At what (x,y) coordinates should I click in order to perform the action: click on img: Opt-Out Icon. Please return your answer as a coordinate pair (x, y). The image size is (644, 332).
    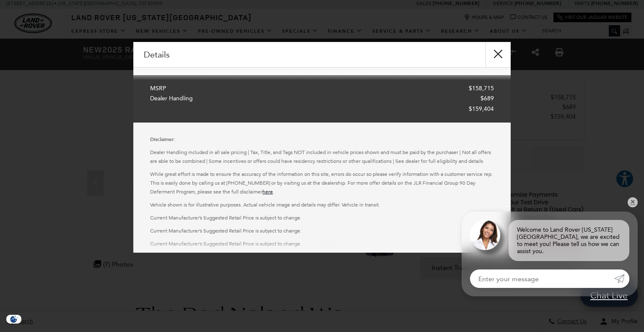
    Looking at the image, I should click on (13, 319).